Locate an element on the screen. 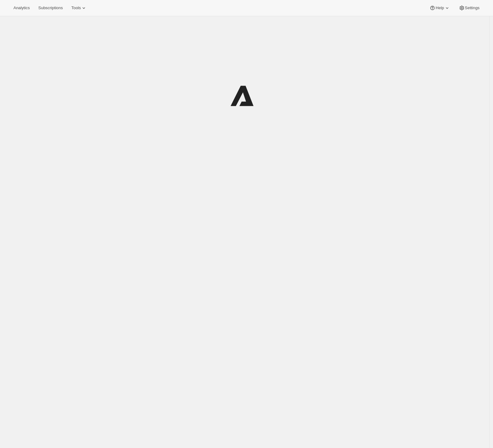 The image size is (493, 448). span: Subscriptions is located at coordinates (51, 8).